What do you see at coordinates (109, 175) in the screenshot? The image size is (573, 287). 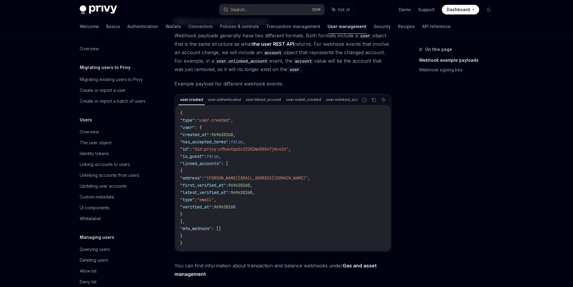 I see `div: Unlinking accounts from users` at bounding box center [109, 175].